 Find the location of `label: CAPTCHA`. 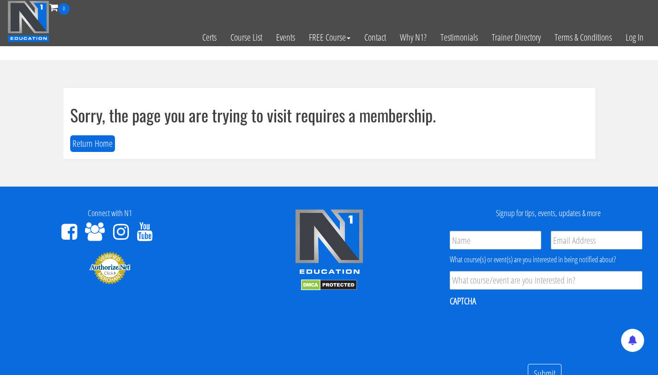

label: CAPTCHA is located at coordinates (463, 301).